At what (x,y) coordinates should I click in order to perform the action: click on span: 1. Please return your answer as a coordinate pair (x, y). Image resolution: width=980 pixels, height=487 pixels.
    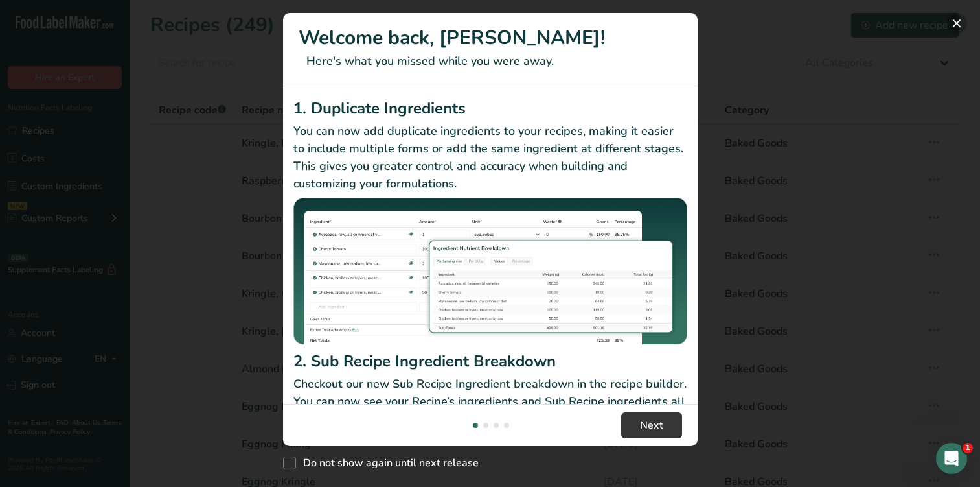
    Looking at the image, I should click on (968, 448).